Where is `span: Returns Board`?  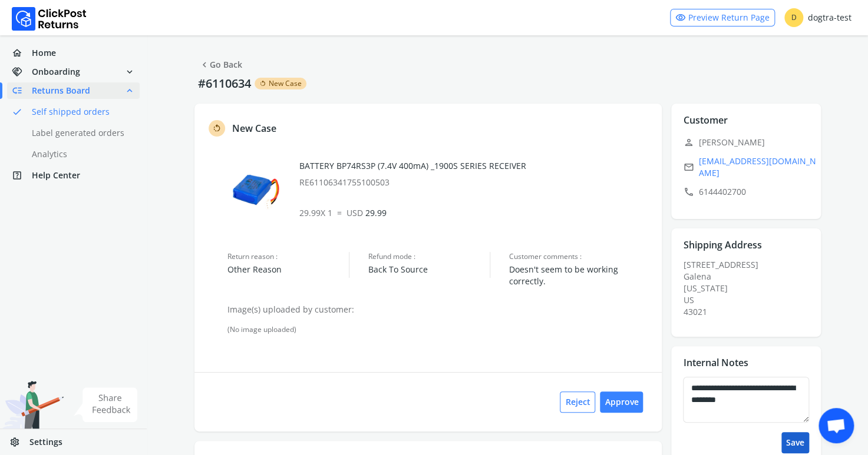
span: Returns Board is located at coordinates (61, 91).